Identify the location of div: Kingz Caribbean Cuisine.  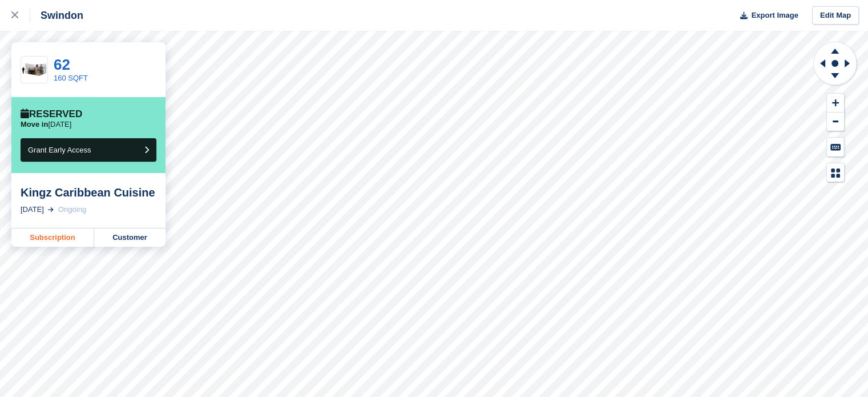
(88, 192).